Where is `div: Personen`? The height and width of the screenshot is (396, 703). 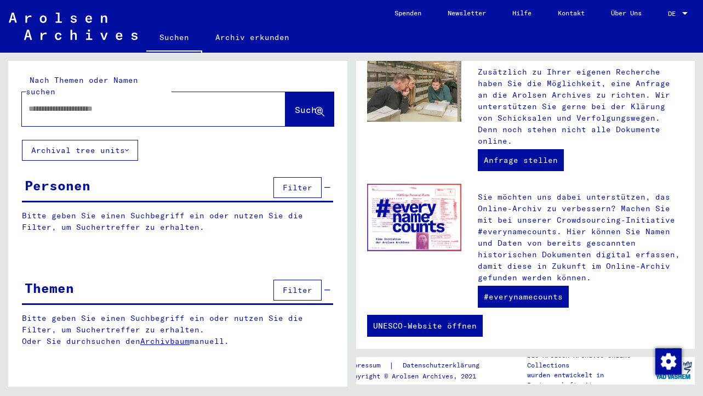
div: Personen is located at coordinates (58, 185).